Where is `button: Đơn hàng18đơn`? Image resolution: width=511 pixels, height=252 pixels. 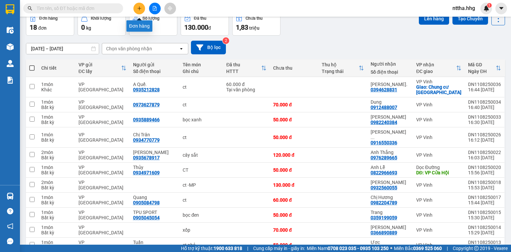
button: Đơn hàng18đơn is located at coordinates (50, 24).